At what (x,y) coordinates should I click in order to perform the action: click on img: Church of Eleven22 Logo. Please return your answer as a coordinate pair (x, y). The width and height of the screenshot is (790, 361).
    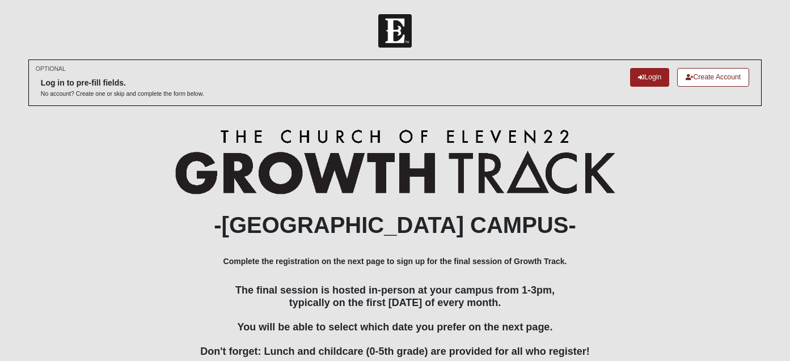
    Looking at the image, I should click on (394, 31).